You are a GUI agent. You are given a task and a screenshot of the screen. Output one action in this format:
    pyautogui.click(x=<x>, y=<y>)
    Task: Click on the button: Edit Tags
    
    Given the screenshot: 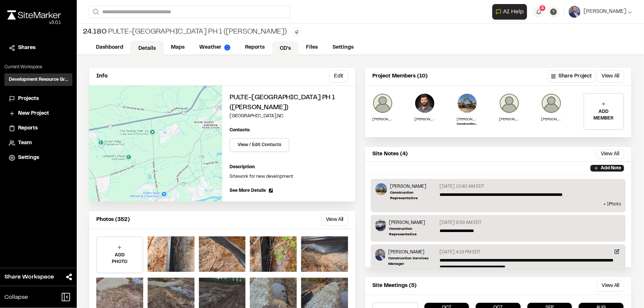 What is the action you would take?
    pyautogui.click(x=297, y=32)
    